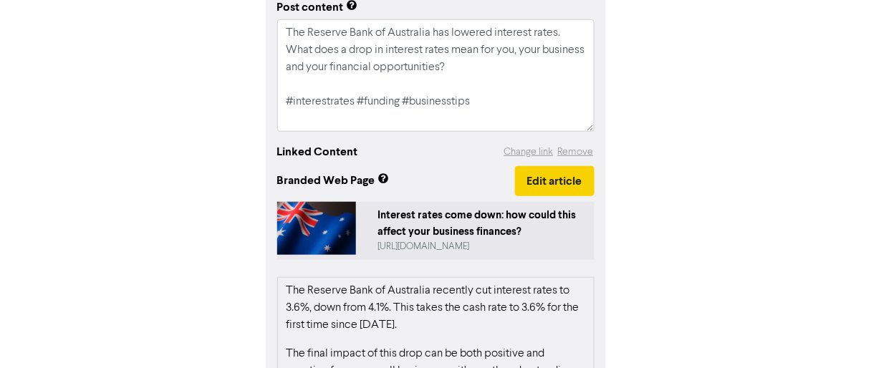  Describe the element at coordinates (316, 228) in the screenshot. I see `img: 2Y6yYwXa9lXL64a05IZlOf-a-close-up-of-the-flag-of-australia-M-4tVnM7SD4.jpg` at that location.